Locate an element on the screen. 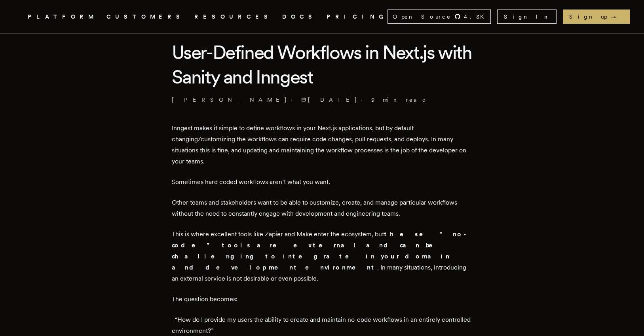  button: PLATFORM is located at coordinates (62, 17).